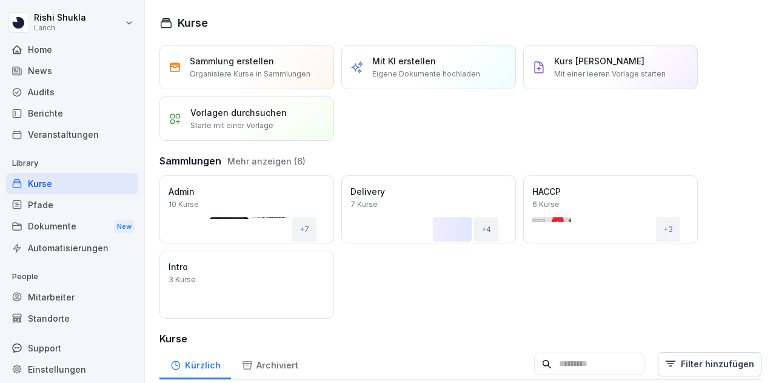 The height and width of the screenshot is (383, 776). What do you see at coordinates (72, 113) in the screenshot?
I see `a: Berichte` at bounding box center [72, 113].